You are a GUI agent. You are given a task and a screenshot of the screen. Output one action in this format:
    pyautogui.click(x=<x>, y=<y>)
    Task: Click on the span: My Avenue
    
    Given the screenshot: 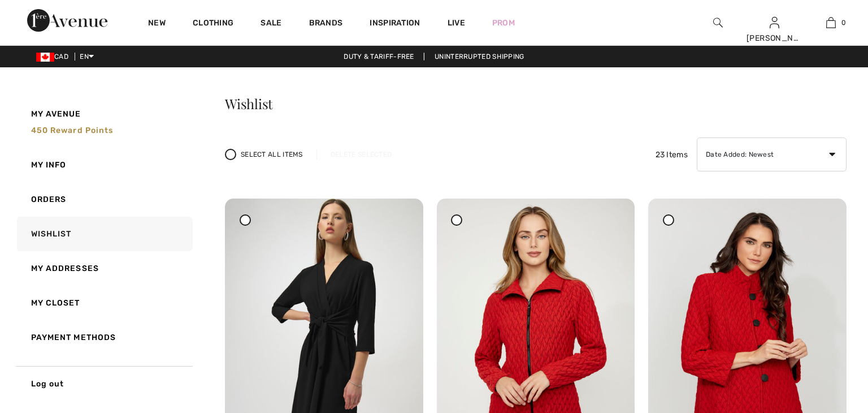 What is the action you would take?
    pyautogui.click(x=56, y=114)
    